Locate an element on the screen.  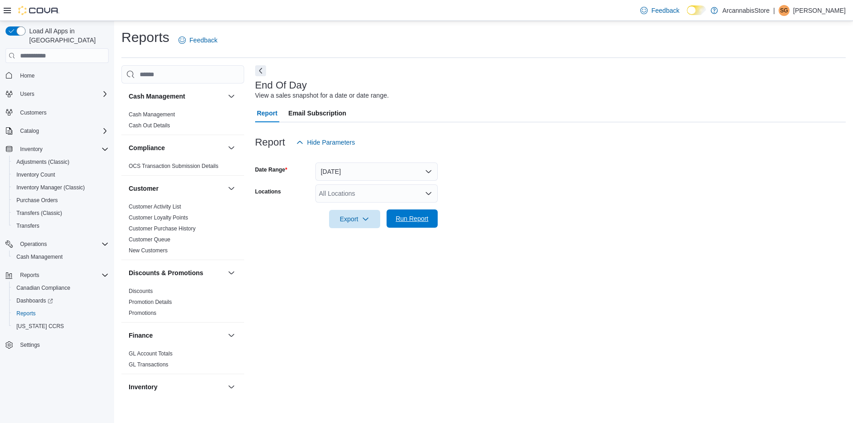
div: Cash Management is located at coordinates (183, 122).